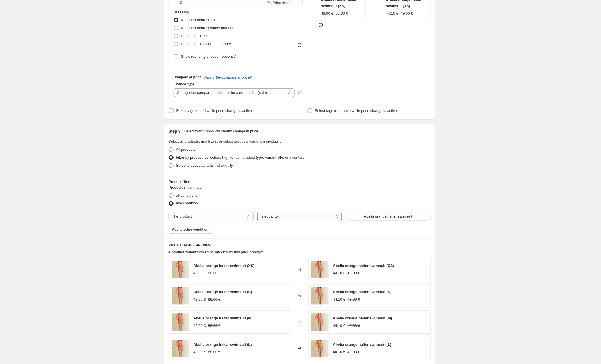 This screenshot has width=601, height=364. I want to click on span: all conditions, so click(187, 195).